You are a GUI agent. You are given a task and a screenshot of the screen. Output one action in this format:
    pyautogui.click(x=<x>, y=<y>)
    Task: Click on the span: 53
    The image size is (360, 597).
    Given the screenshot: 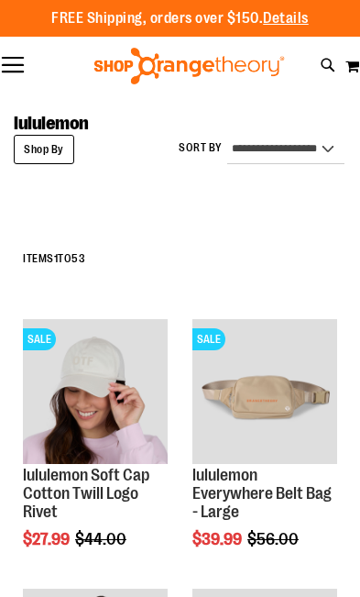 What is the action you would take?
    pyautogui.click(x=78, y=259)
    